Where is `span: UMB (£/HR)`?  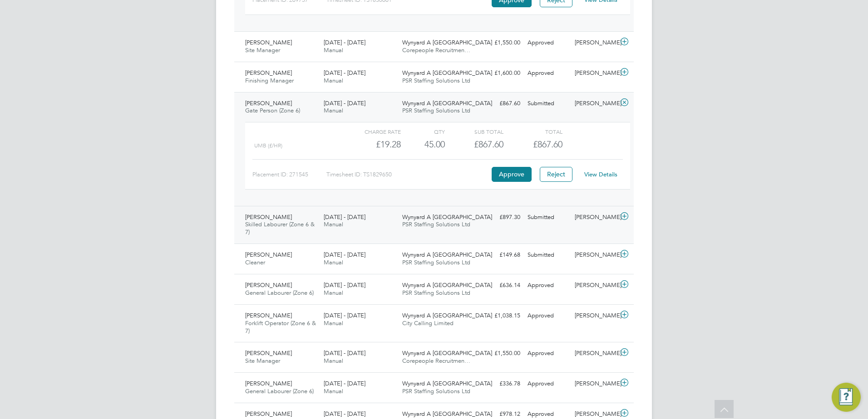
span: UMB (£/HR) is located at coordinates (269, 145).